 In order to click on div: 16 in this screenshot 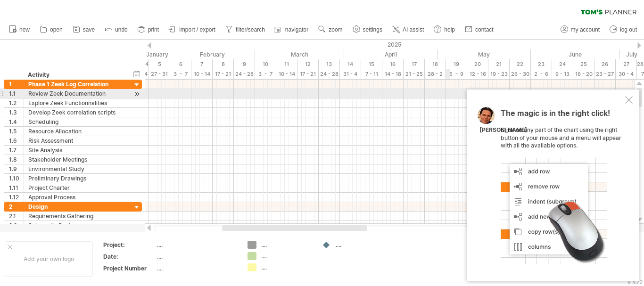, I will do `click(393, 64)`.